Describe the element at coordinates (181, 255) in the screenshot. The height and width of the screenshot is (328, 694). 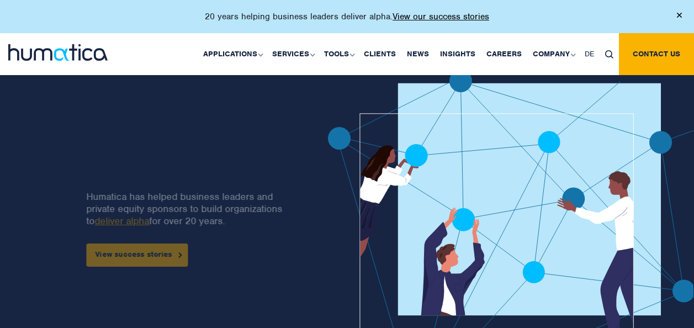
I see `img: arrowicon` at that location.